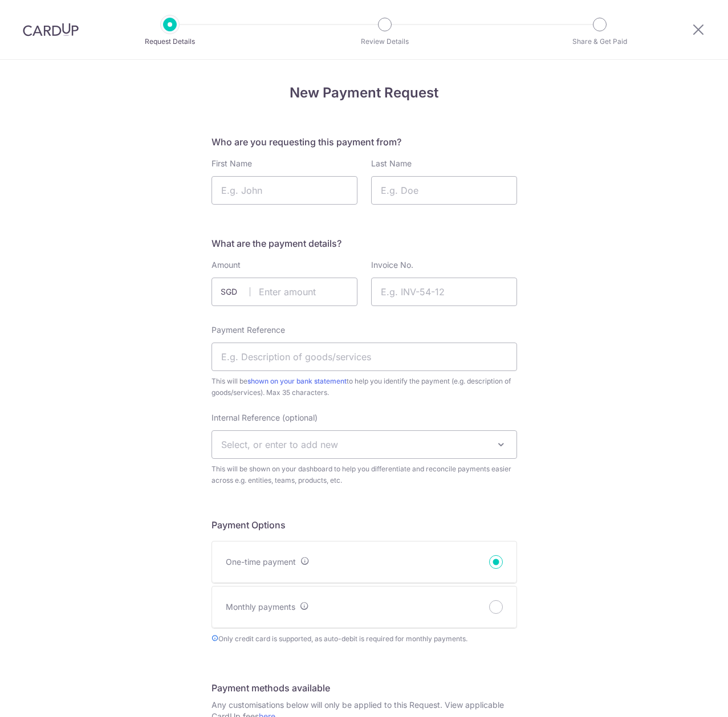 This screenshot has width=728, height=717. I want to click on label: Last Name, so click(391, 164).